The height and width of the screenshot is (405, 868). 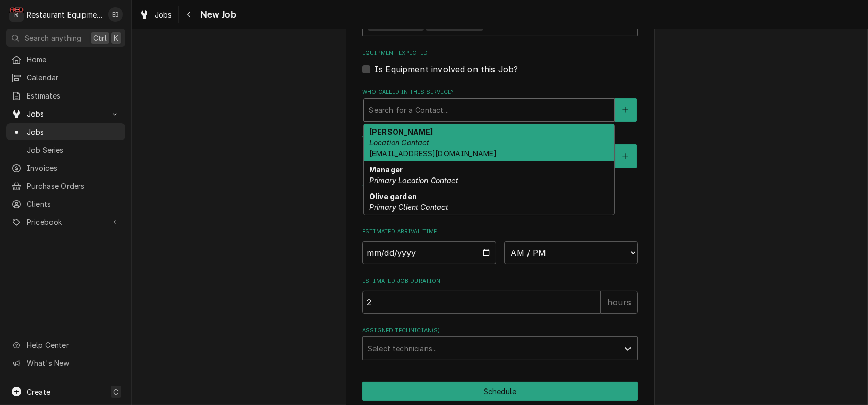 What do you see at coordinates (73, 168) in the screenshot?
I see `span: Invoices` at bounding box center [73, 168].